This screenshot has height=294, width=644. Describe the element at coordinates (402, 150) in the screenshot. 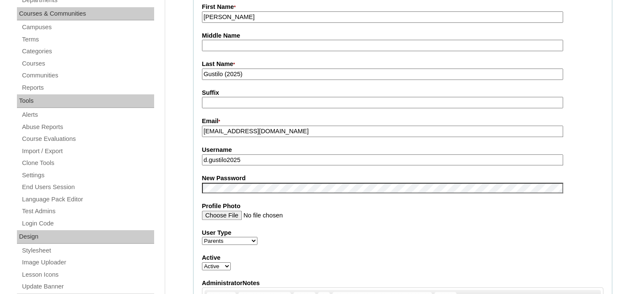

I see `label: Username` at that location.